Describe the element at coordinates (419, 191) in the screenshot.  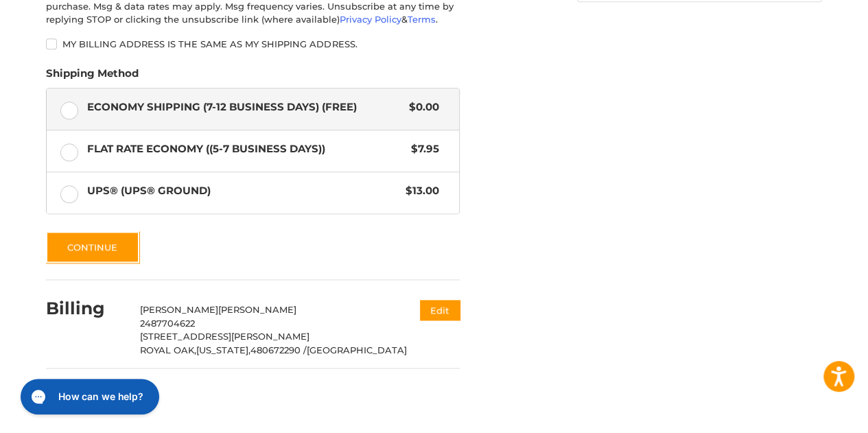
I see `span: $13.00` at that location.